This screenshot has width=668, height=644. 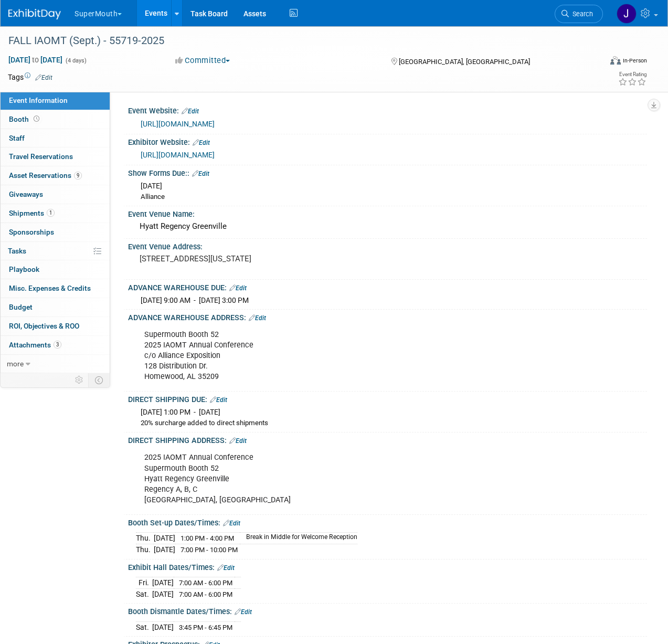 What do you see at coordinates (341, 356) in the screenshot?
I see `div: Supermouth Booth 52 2025 IAOMT Annual Conference c/o Alliance Exposition 128 Distribution Dr. Hom...` at bounding box center [341, 356].